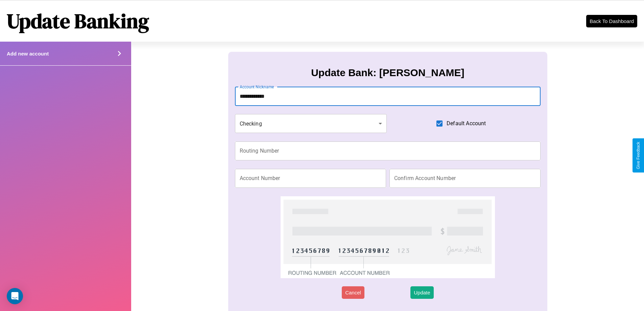 This screenshot has width=644, height=311. What do you see at coordinates (353, 293) in the screenshot?
I see `button: Cancel` at bounding box center [353, 293].